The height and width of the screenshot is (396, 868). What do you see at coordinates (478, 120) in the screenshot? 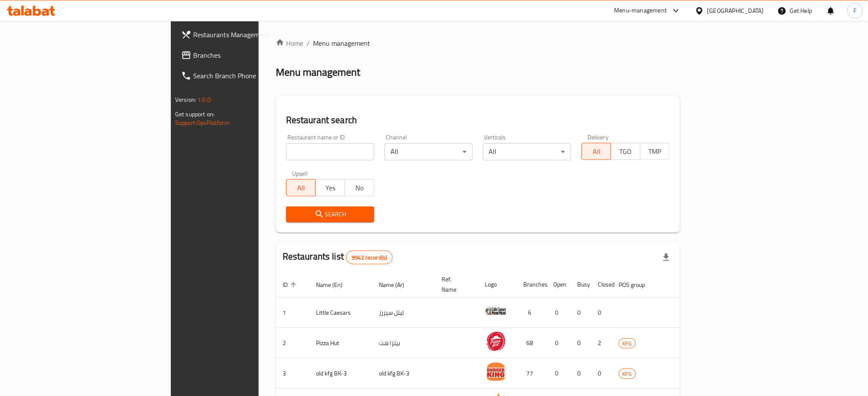
I see `h2: Restaurant search` at bounding box center [478, 120].